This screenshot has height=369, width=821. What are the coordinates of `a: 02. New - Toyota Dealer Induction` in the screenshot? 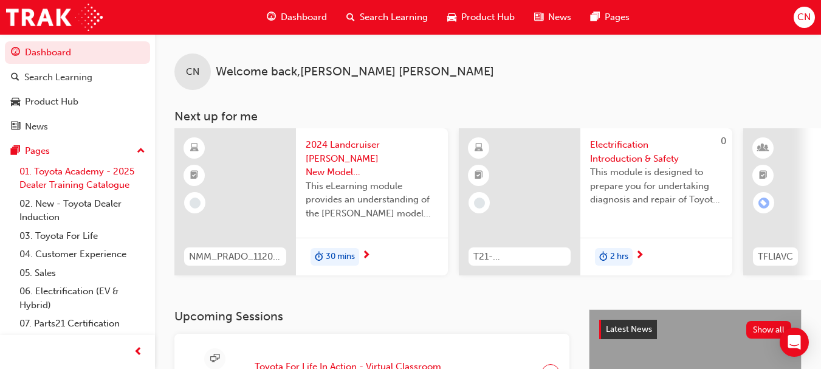 It's located at (82, 210).